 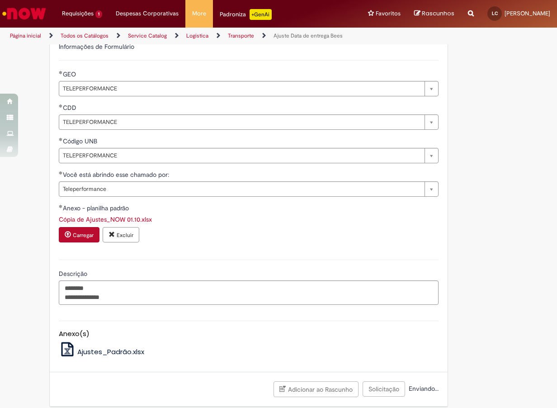 I want to click on span: 1, so click(x=99, y=14).